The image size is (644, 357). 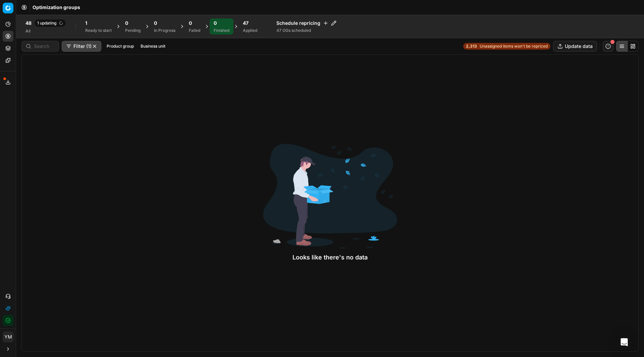 I want to click on div: Failed, so click(x=194, y=30).